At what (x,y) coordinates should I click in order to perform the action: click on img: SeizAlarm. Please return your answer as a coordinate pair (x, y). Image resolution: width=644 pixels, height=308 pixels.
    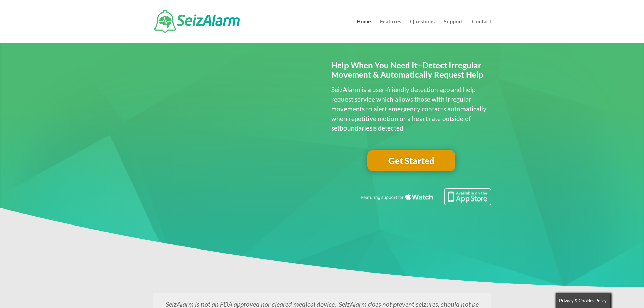
    Looking at the image, I should click on (197, 21).